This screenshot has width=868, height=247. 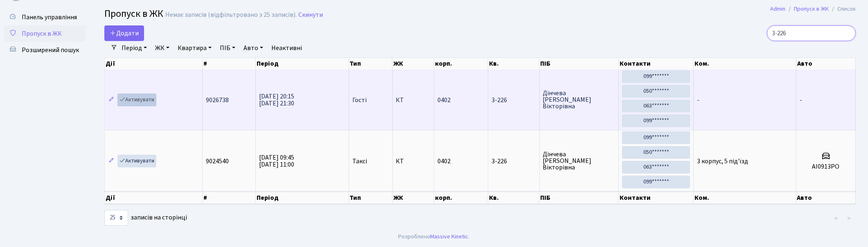 What do you see at coordinates (842, 9) in the screenshot?
I see `li: Список` at bounding box center [842, 9].